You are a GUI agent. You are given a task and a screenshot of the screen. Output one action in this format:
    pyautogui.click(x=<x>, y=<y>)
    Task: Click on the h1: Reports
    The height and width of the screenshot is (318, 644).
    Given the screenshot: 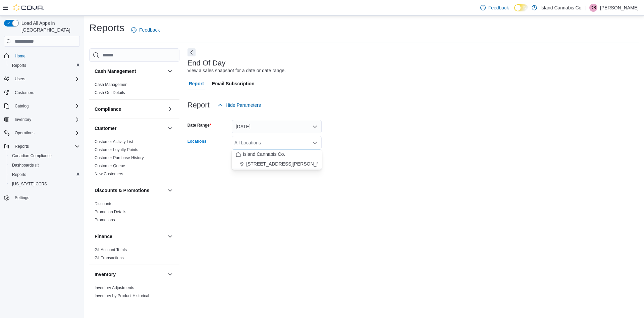 What is the action you would take?
    pyautogui.click(x=107, y=28)
    